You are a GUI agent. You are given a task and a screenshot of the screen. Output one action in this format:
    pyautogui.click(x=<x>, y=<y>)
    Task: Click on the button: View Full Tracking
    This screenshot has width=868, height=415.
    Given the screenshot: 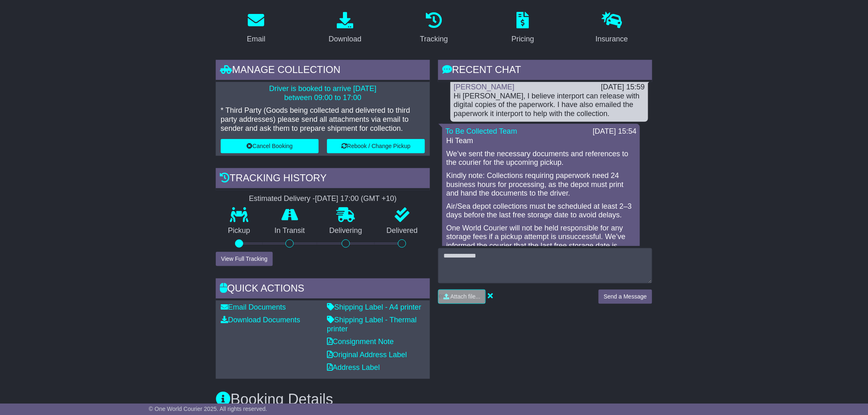 What is the action you would take?
    pyautogui.click(x=244, y=259)
    